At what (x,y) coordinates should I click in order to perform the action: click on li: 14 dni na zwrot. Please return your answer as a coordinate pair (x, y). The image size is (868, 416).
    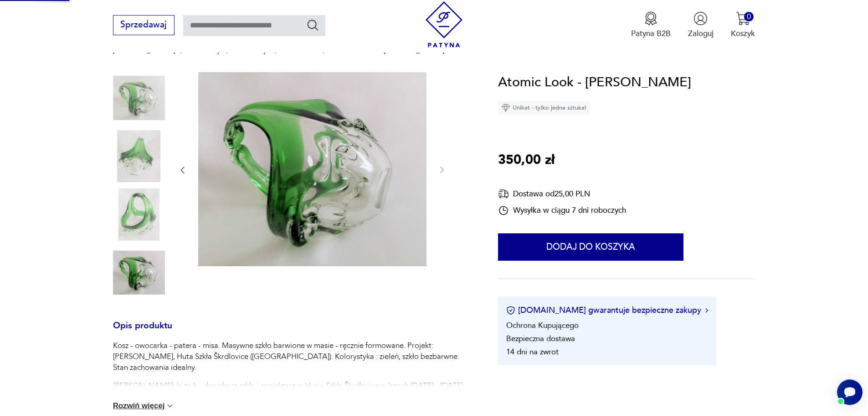
    Looking at the image, I should click on (532, 352).